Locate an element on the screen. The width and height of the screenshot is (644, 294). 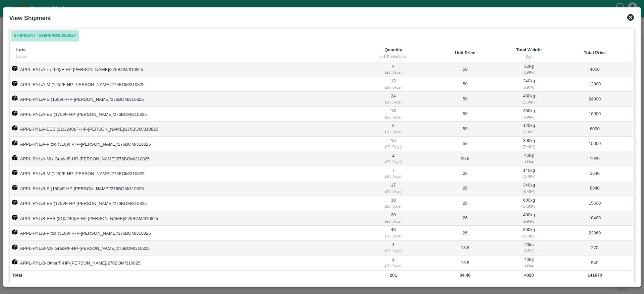
div: Labels is located at coordinates (184, 57).